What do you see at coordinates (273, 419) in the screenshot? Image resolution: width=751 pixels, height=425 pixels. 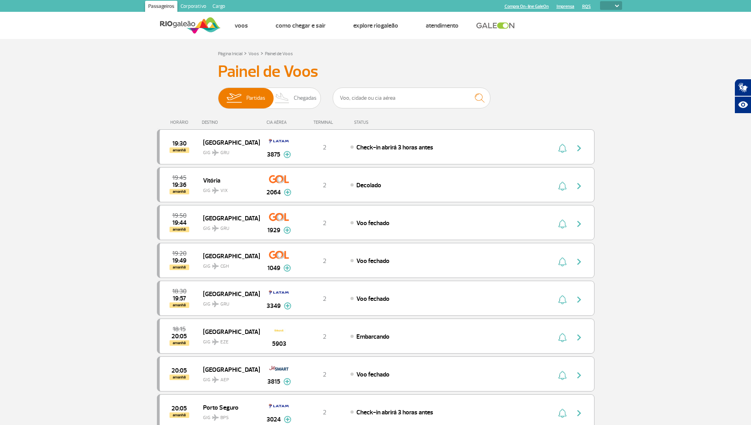 I see `span: 3024` at bounding box center [273, 419].